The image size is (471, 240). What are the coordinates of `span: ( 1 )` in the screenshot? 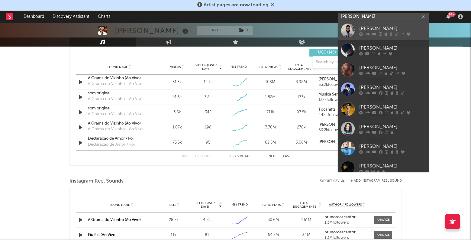 It's located at (244, 30).